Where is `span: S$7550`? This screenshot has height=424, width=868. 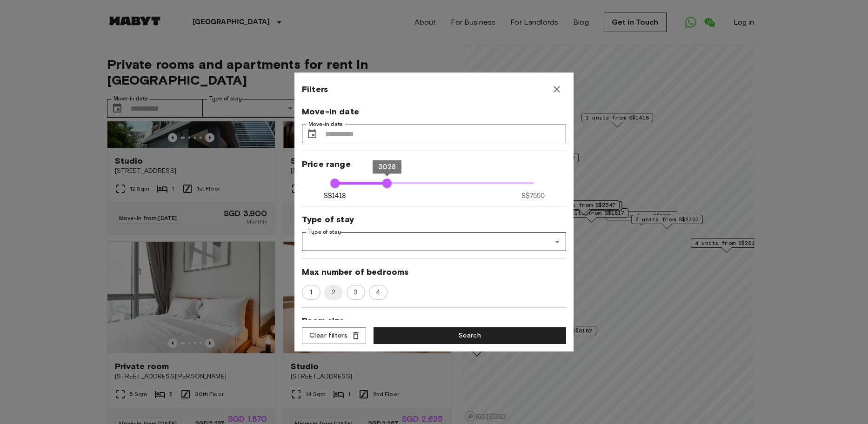 span: S$7550 is located at coordinates (533, 196).